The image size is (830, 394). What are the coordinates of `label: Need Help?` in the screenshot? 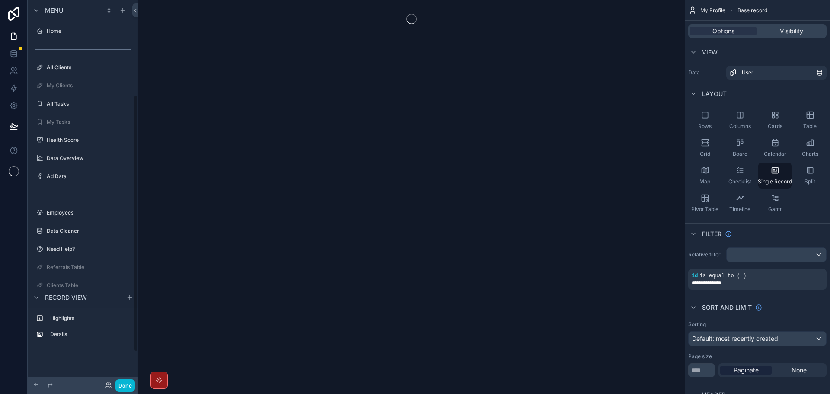 It's located at (89, 249).